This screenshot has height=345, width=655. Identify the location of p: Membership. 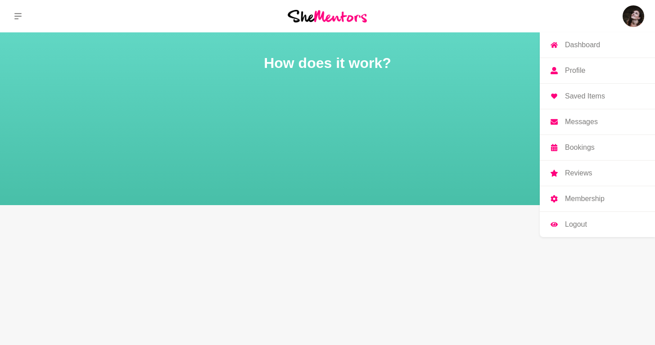
(585, 199).